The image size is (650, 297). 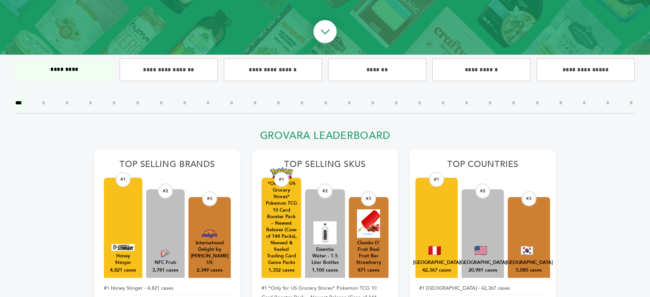 I want to click on img: Essentia Water - 1.5 Liter Bottles, so click(x=325, y=233).